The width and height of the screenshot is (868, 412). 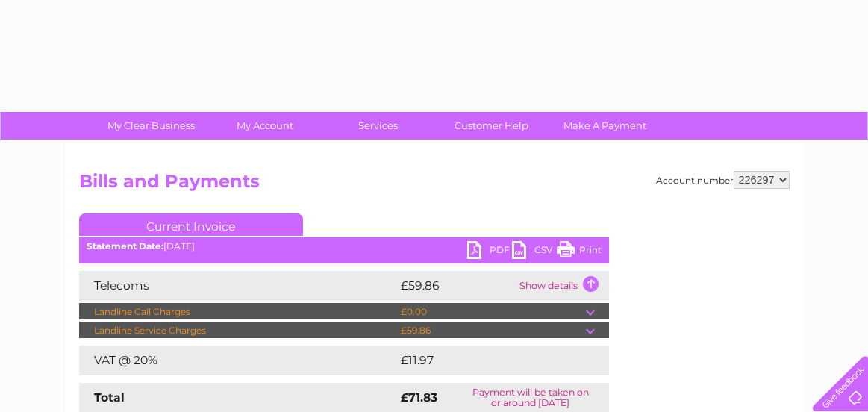 I want to click on a: CSV, so click(x=534, y=251).